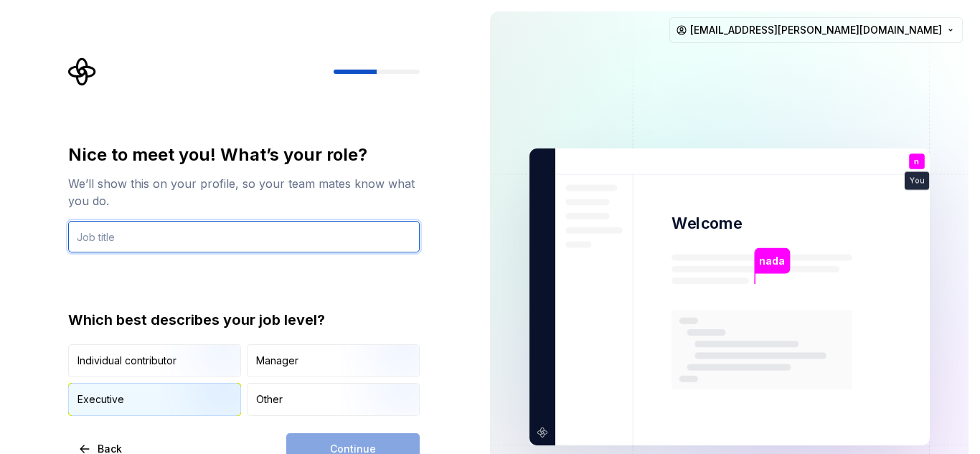 This screenshot has height=454, width=980. Describe the element at coordinates (269, 399) in the screenshot. I see `div: Other` at that location.